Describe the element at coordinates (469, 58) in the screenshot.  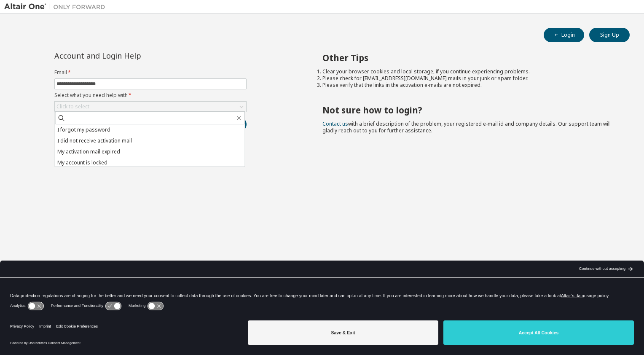
I see `h2: Other Tips` at that location.